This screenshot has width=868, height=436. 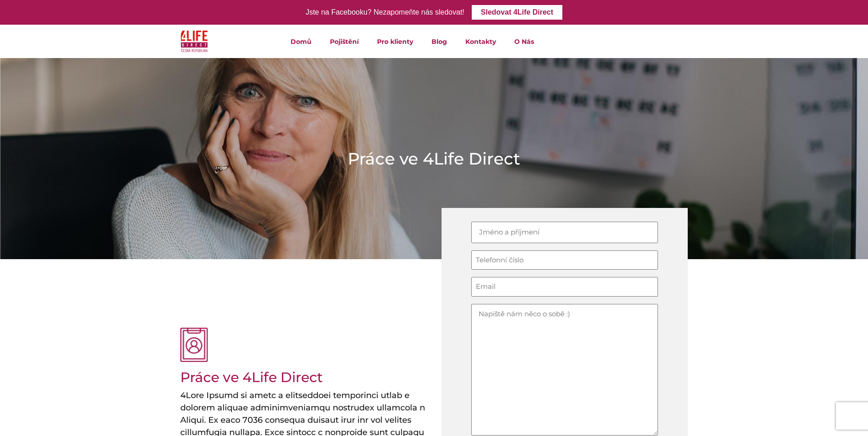 What do you see at coordinates (194, 345) in the screenshot?
I see `img: osobní profil růžová ikona` at bounding box center [194, 345].